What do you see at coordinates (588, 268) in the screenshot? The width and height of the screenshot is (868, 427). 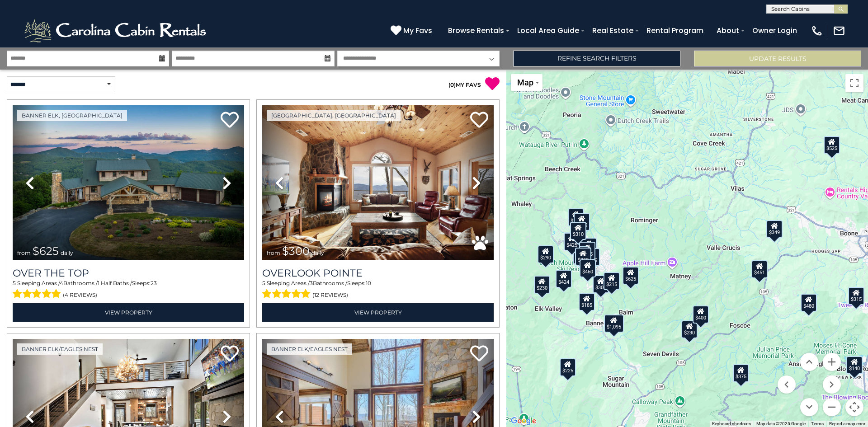 I see `div: $460` at bounding box center [588, 268].